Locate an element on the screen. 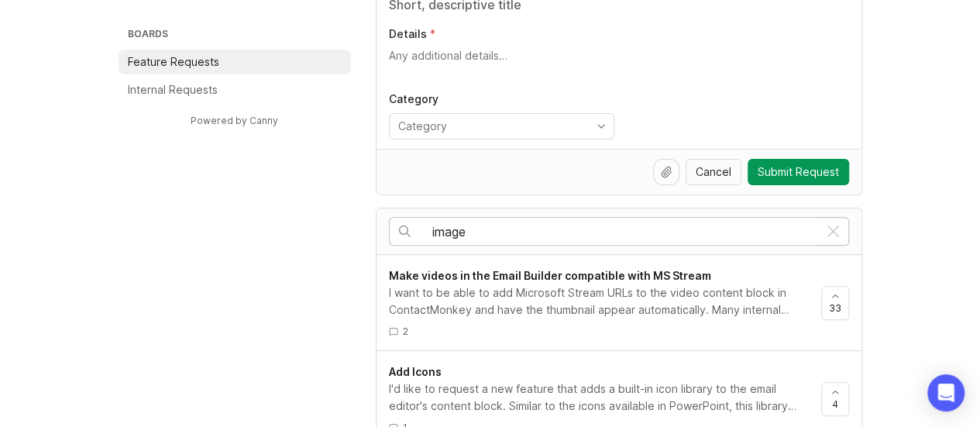  button: Submit Request is located at coordinates (798, 172).